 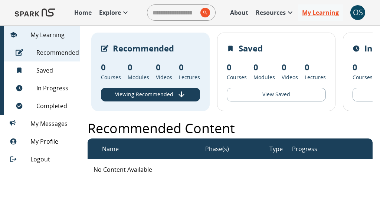 I want to click on span: My Messages, so click(x=52, y=124).